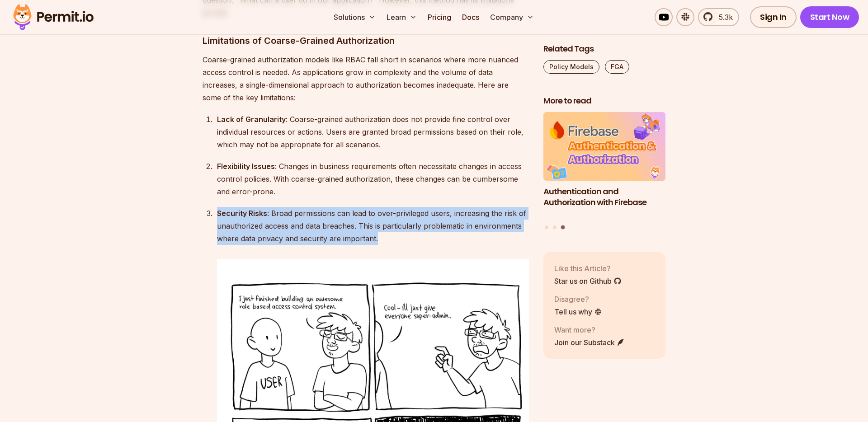  I want to click on a: Authentication and Authorization with FirebaseAuthentication and Authorization with Firebase, so click(604, 165).